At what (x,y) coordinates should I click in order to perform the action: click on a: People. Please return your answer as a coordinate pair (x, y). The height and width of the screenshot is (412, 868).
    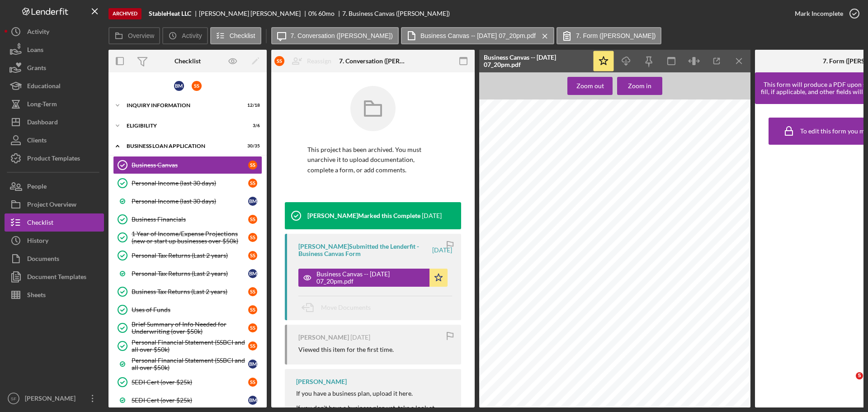
    Looking at the image, I should click on (54, 186).